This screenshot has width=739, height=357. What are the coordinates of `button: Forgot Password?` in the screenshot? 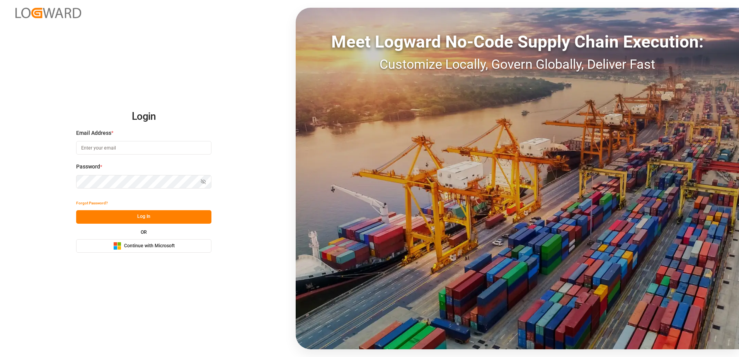 It's located at (92, 203).